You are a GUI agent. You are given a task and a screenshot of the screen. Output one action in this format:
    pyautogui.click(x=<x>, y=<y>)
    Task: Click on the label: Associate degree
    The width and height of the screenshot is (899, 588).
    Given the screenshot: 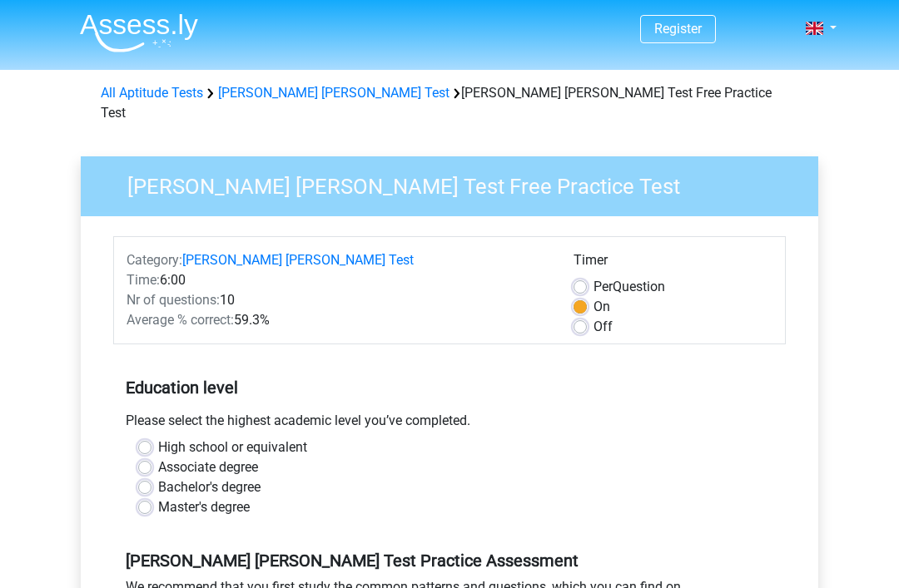 What is the action you would take?
    pyautogui.click(x=208, y=468)
    